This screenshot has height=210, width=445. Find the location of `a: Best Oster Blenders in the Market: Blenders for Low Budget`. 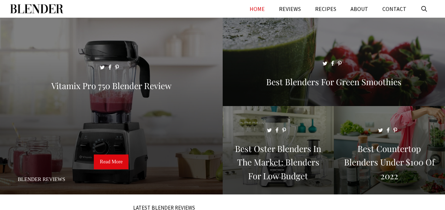

a: Best Oster Blenders in the Market: Blenders for Low Budget is located at coordinates (278, 190).